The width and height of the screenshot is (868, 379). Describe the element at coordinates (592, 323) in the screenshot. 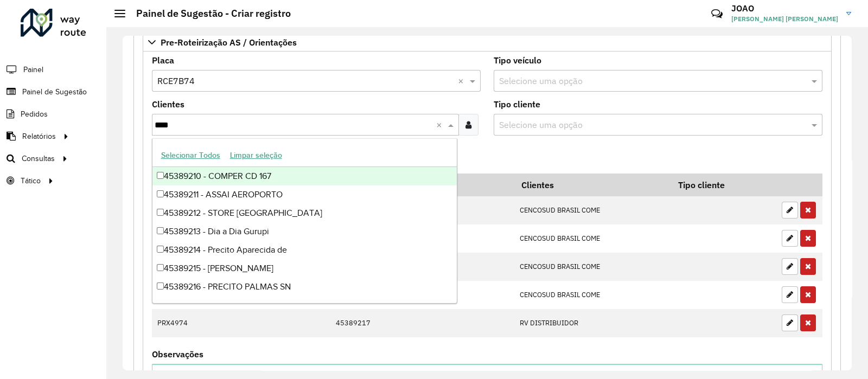

I see `td: RV DISTRIBUIDOR` at that location.